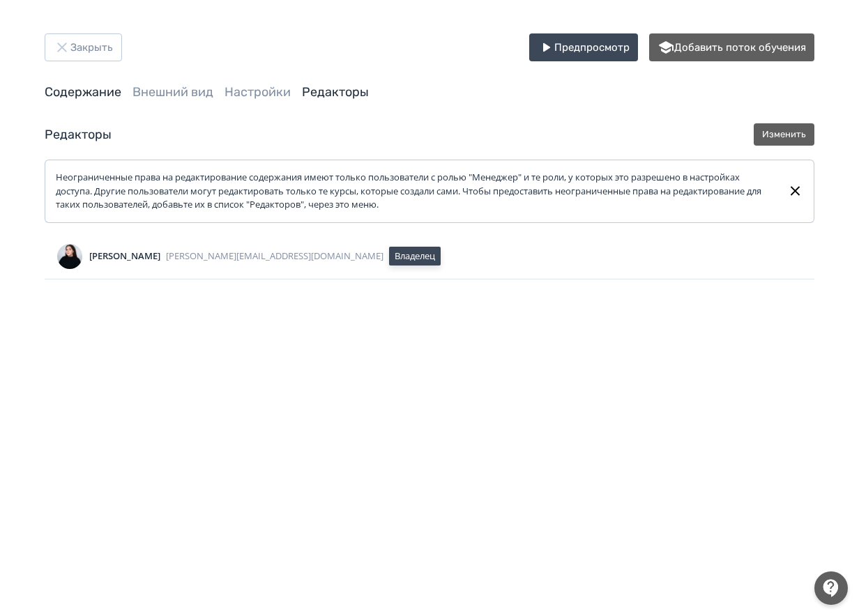 The image size is (859, 616). I want to click on div: Неограниченные права на редактирование содержания имеют только пользователи с ролью "Менеджер" и ..., so click(416, 190).